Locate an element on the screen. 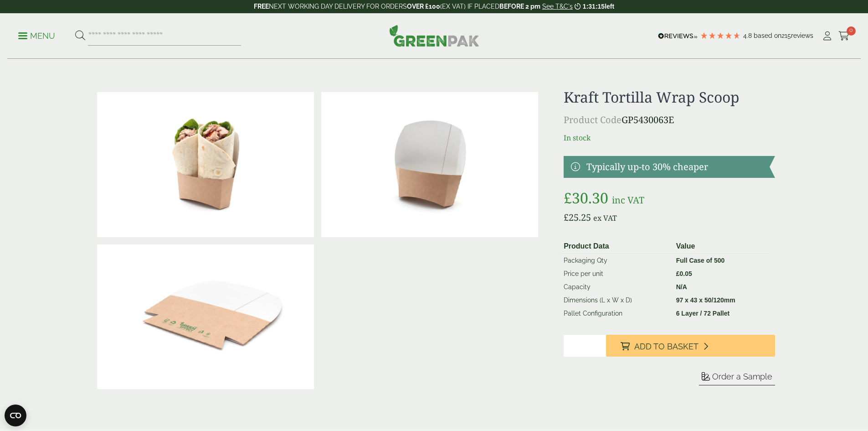  span: Based on is located at coordinates (767, 36).